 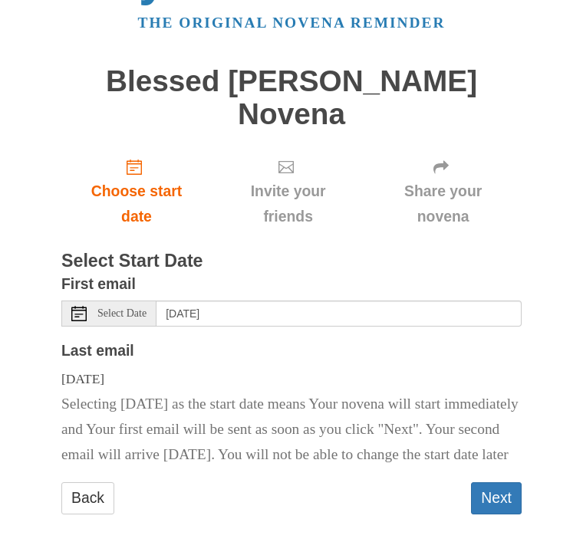 I want to click on a: Choose start date, so click(x=137, y=191).